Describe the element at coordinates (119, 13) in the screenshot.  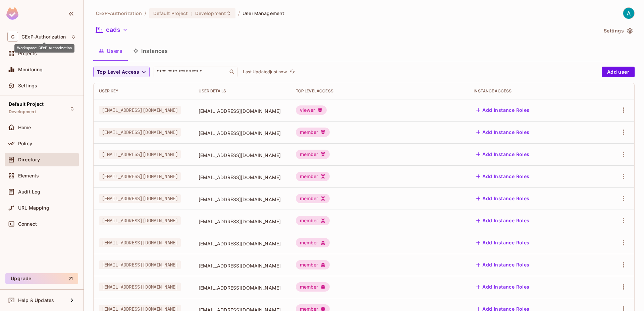
I see `span: the active workspace` at that location.